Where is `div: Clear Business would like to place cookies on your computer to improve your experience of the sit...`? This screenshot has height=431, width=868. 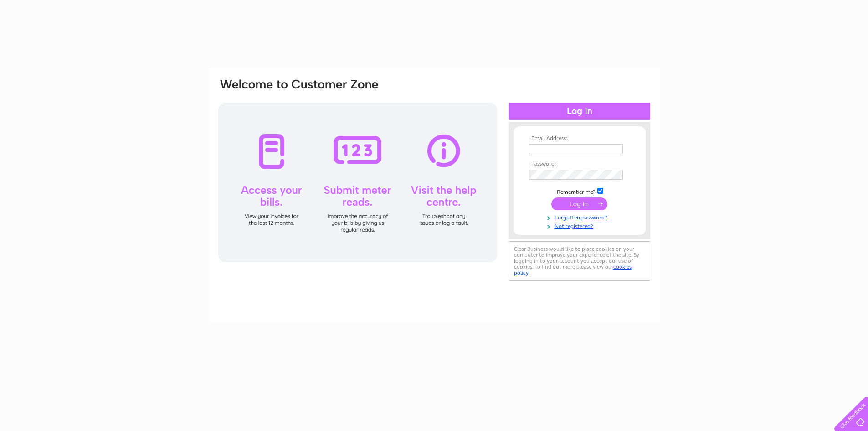 div: Clear Business would like to place cookies on your computer to improve your experience of the sit... is located at coordinates (580, 261).